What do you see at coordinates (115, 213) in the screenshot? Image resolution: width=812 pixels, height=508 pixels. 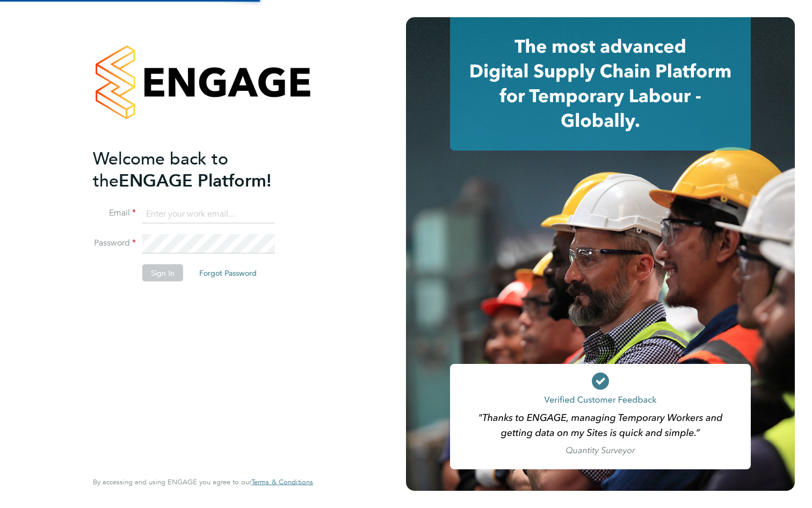 I see `label: Email` at bounding box center [115, 213].